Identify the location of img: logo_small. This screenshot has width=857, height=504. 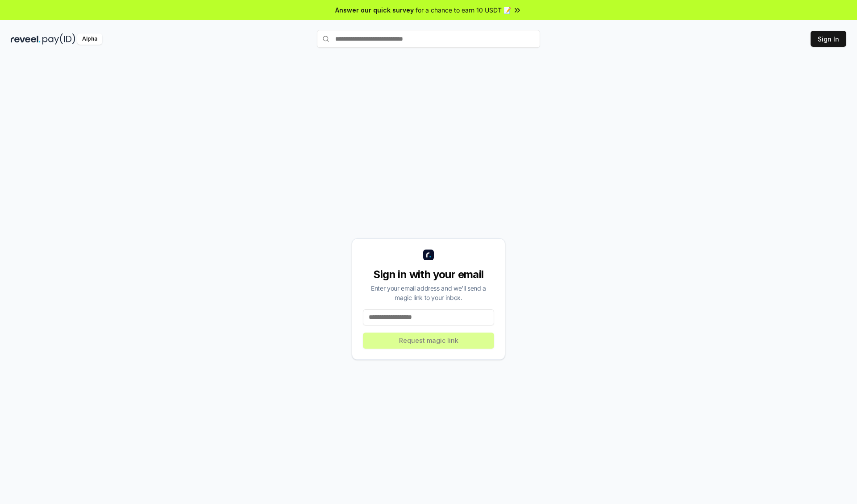
(428, 254).